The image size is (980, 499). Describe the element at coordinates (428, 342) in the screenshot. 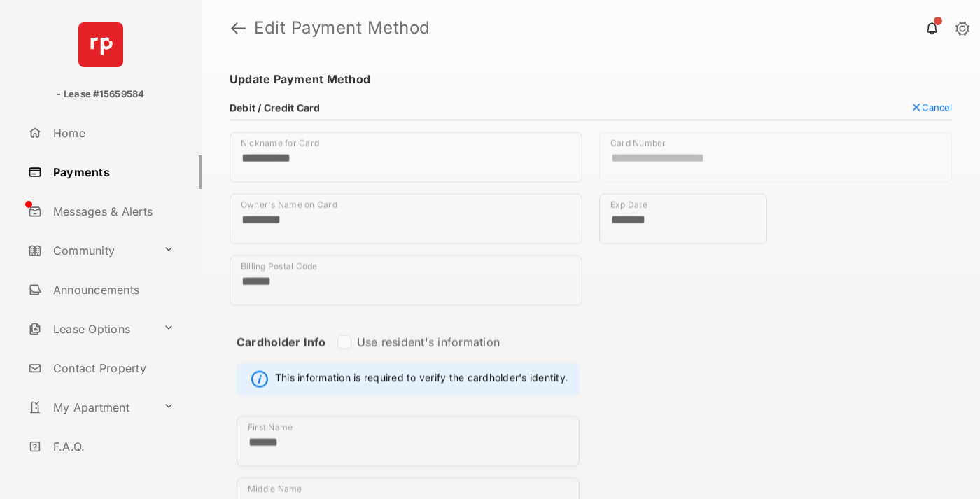

I see `label: Use resident's information` at that location.